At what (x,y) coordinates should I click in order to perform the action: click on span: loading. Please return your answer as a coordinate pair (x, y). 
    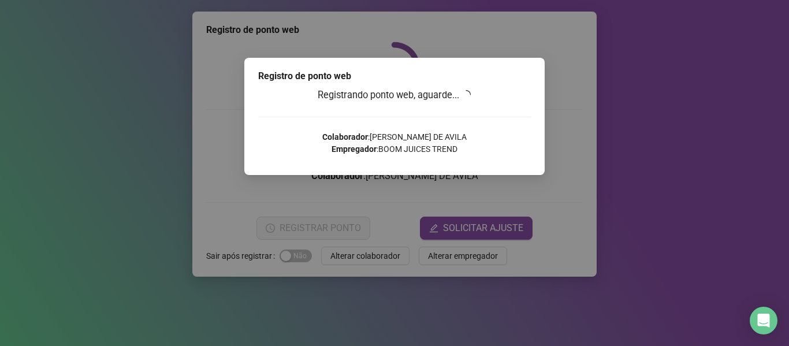
    Looking at the image, I should click on (466, 95).